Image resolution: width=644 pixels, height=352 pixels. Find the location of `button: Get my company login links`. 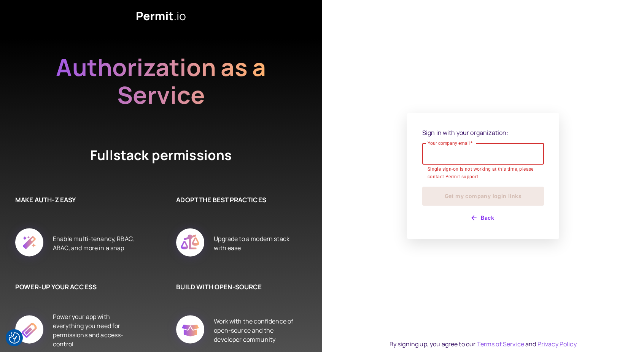

button: Get my company login links is located at coordinates (483, 196).